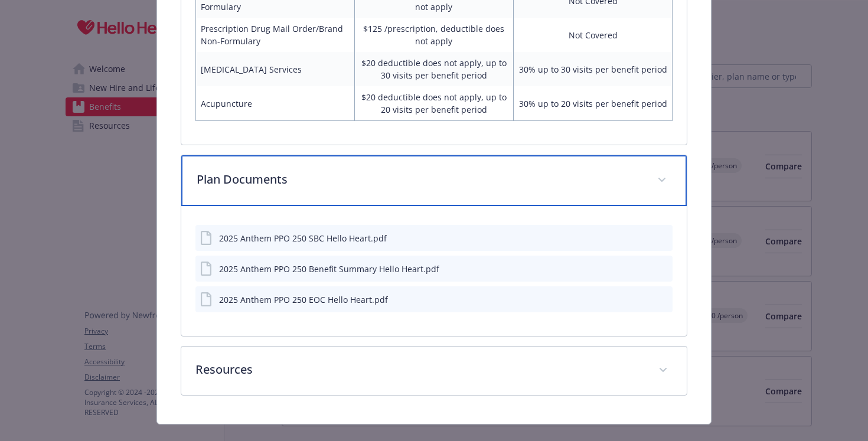 The width and height of the screenshot is (868, 441). Describe the element at coordinates (274, 103) in the screenshot. I see `td: Acupuncture` at that location.